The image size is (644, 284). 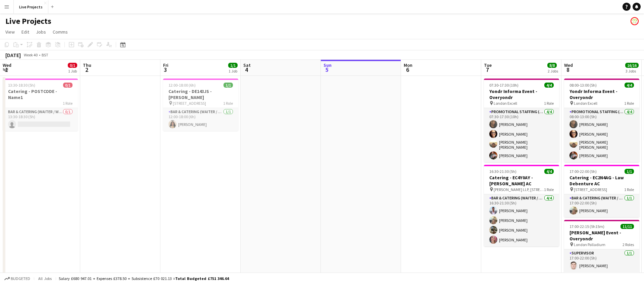 What do you see at coordinates (40, 94) in the screenshot?
I see `h3: Catering - POSTCODE - Name1` at bounding box center [40, 94].